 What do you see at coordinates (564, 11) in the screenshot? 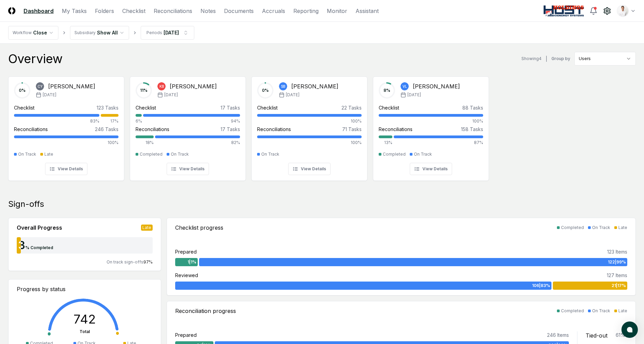
I see `img: Host NA Holdings logo` at bounding box center [564, 11].